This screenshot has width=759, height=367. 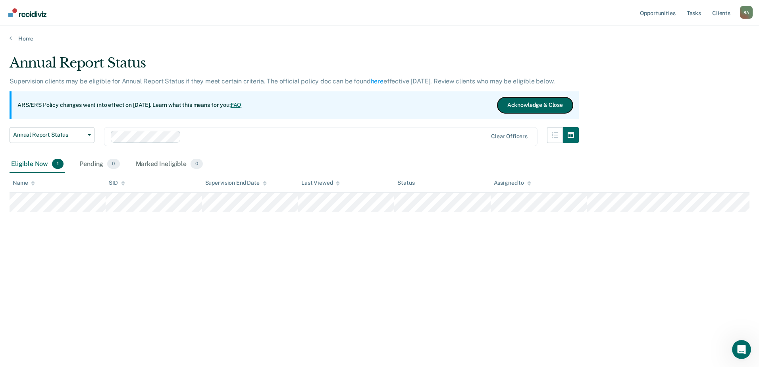 I want to click on img: Recidiviz, so click(x=27, y=13).